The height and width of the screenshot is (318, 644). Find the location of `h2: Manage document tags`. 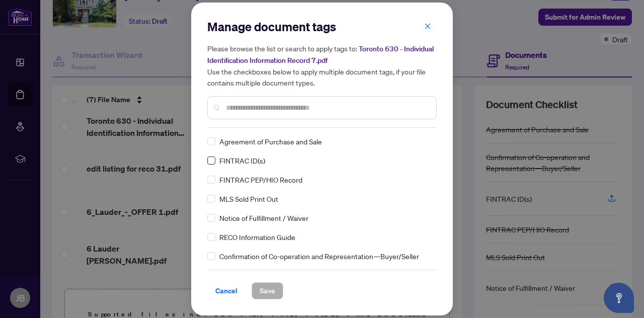

h2: Manage document tags is located at coordinates (322, 27).